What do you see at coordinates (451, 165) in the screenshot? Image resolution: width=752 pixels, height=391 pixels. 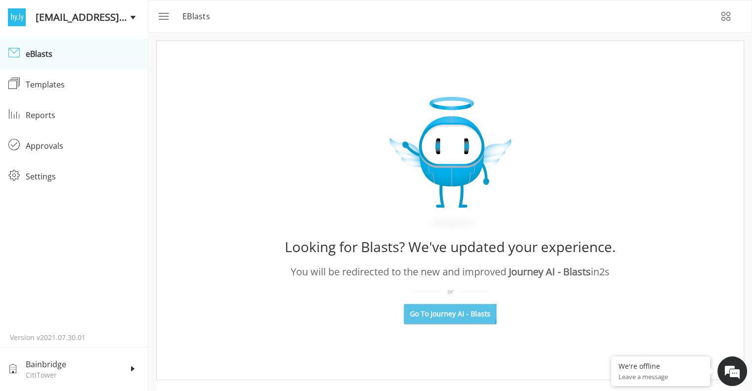 I see `img: expiry_Image` at bounding box center [451, 165].